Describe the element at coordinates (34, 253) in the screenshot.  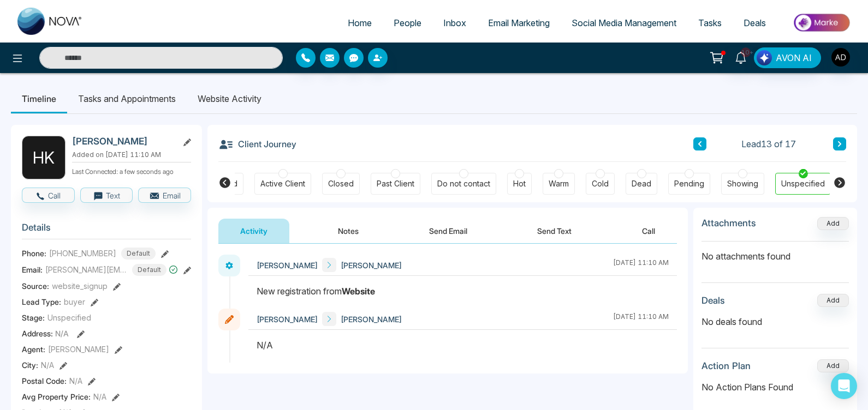
I see `span: Phone:` at that location.